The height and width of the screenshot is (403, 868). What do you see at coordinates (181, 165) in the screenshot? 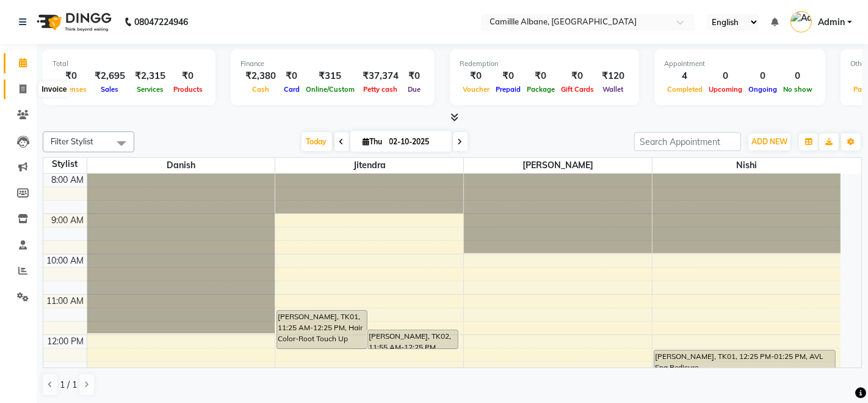
I see `span: Danish` at bounding box center [181, 165].